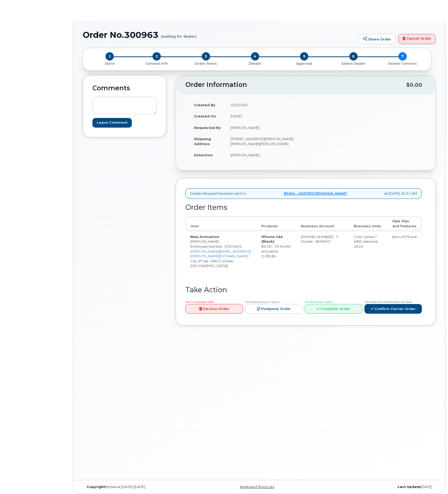 The height and width of the screenshot is (494, 448). What do you see at coordinates (333, 309) in the screenshot?
I see `a: Complete Order` at bounding box center [333, 309].